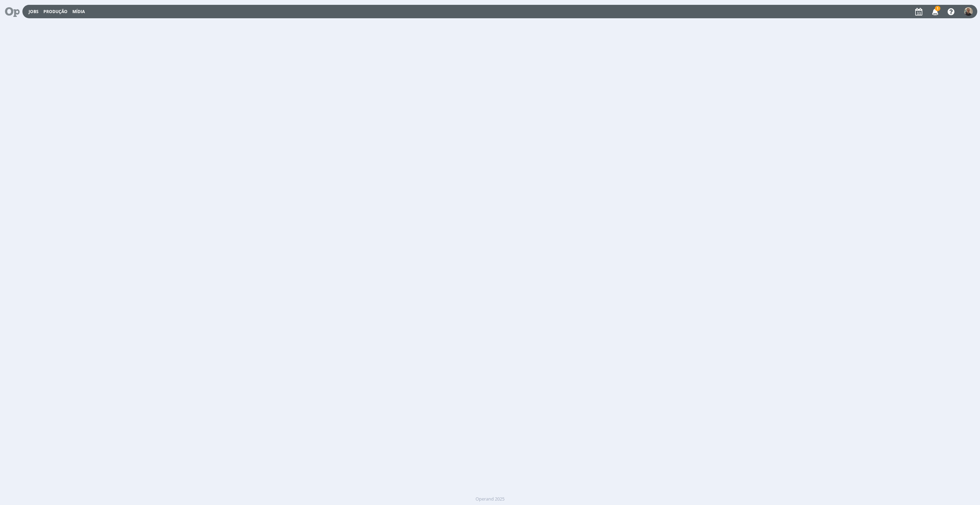 The height and width of the screenshot is (505, 980). Describe the element at coordinates (56, 12) in the screenshot. I see `button: Produção` at that location.